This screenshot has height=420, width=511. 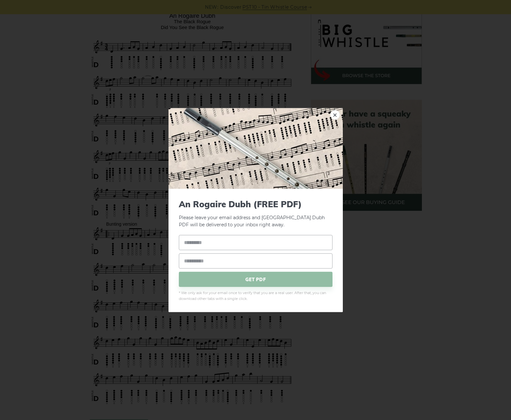 What do you see at coordinates (256, 296) in the screenshot?
I see `span: * We only ask for your email once to verify that you are a real user. After that, you can downloa...` at bounding box center [256, 296].